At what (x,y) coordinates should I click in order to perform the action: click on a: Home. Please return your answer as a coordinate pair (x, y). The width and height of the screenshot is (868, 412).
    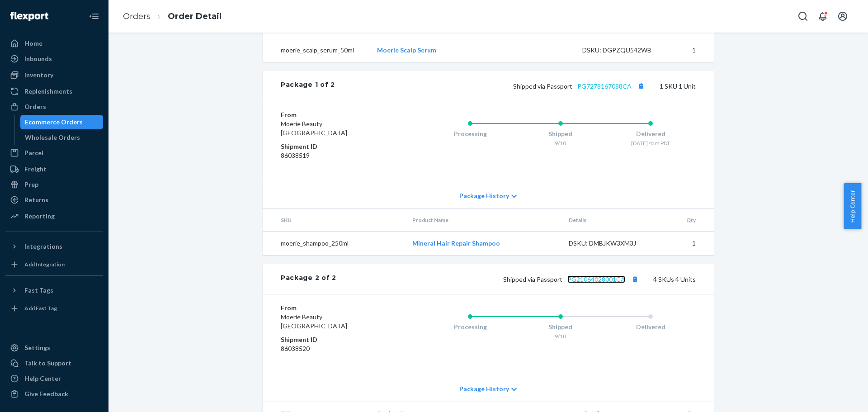
    Looking at the image, I should click on (54, 43).